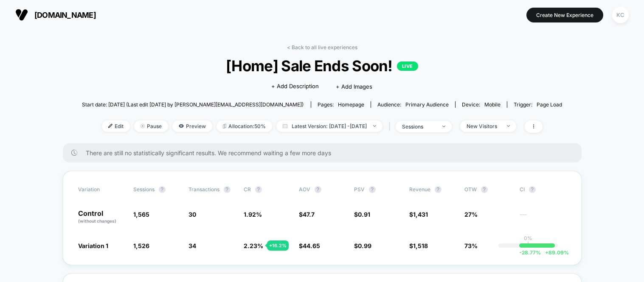  I want to click on span: + Add Images, so click(354, 86).